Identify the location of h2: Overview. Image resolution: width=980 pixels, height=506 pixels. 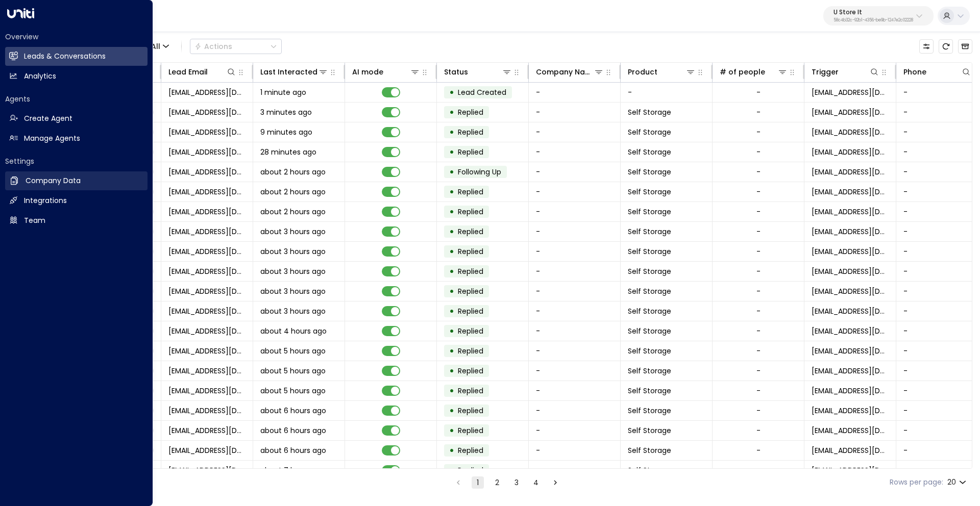
(76, 37).